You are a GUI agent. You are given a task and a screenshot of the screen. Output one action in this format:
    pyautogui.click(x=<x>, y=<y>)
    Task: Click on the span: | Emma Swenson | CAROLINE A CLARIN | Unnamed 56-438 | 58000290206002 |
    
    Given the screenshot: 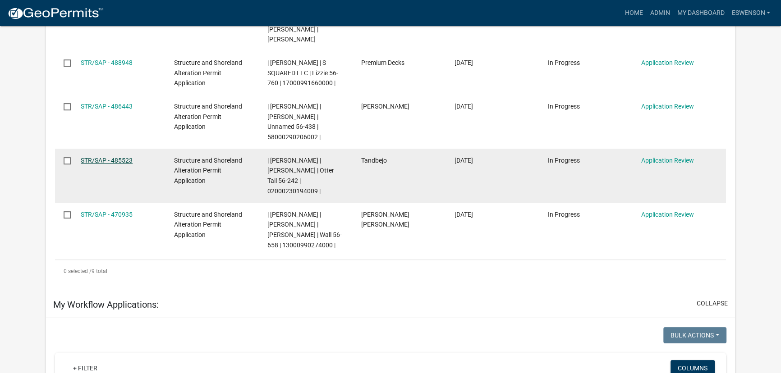 What is the action you would take?
    pyautogui.click(x=294, y=122)
    